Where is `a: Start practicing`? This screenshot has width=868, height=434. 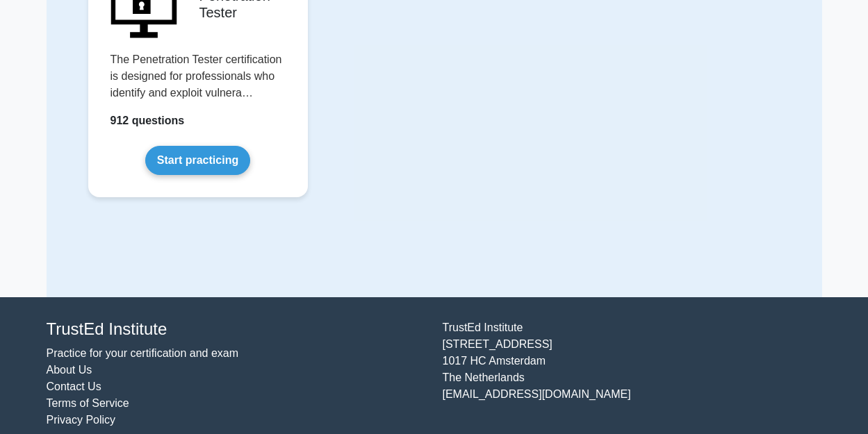
a: Start practicing is located at coordinates (197, 160).